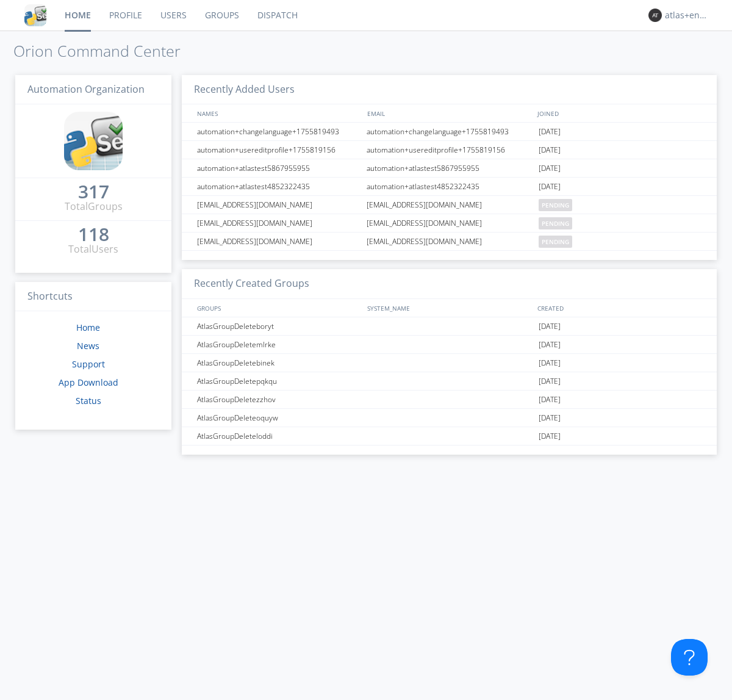 Image resolution: width=732 pixels, height=700 pixels. What do you see at coordinates (93, 192) in the screenshot?
I see `a: 317` at bounding box center [93, 192].